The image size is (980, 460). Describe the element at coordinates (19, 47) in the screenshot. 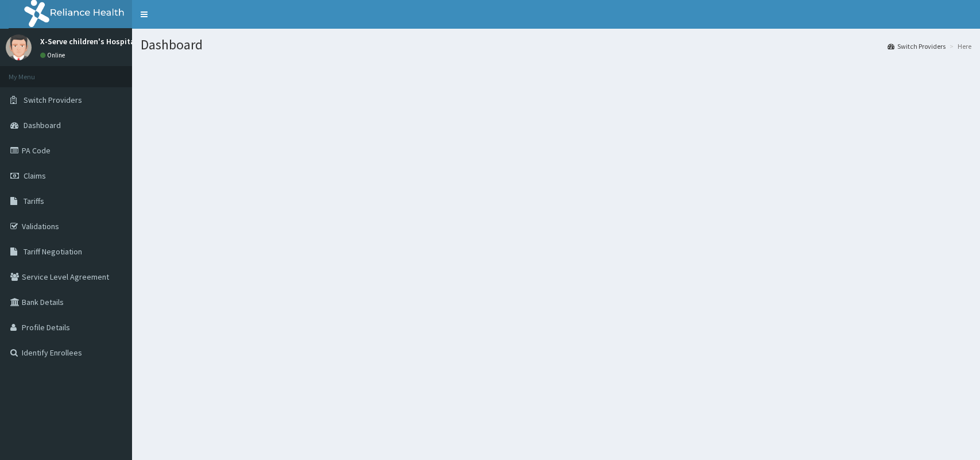

I see `img: User Image` at that location.